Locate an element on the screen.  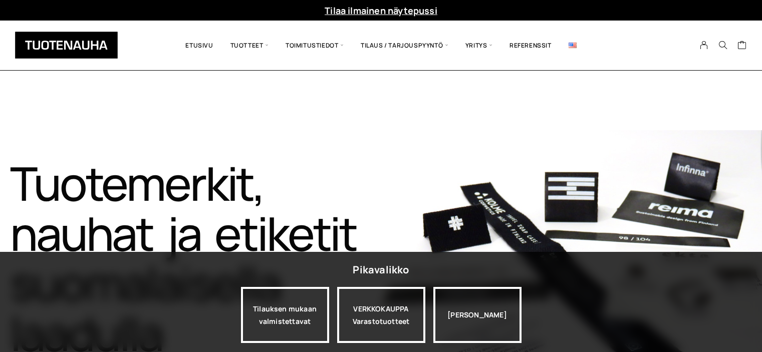
div: Pikavalikko is located at coordinates (381, 270).